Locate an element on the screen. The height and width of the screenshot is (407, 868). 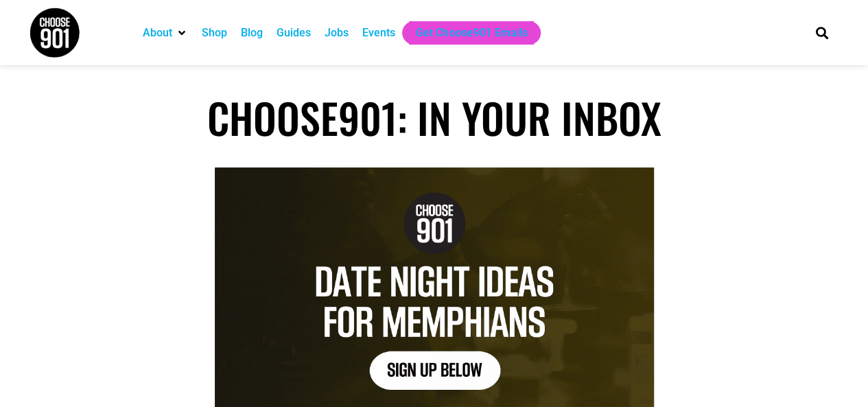
a: Jobs is located at coordinates (336, 33).